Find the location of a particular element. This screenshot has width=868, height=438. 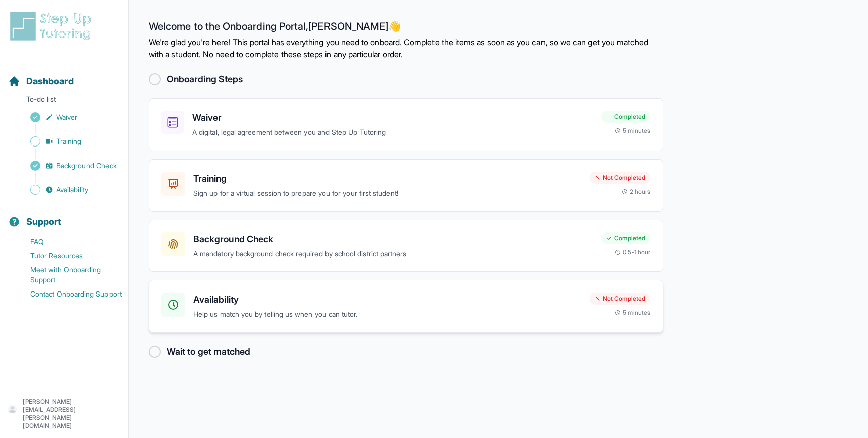

a: Availability is located at coordinates (68, 190).